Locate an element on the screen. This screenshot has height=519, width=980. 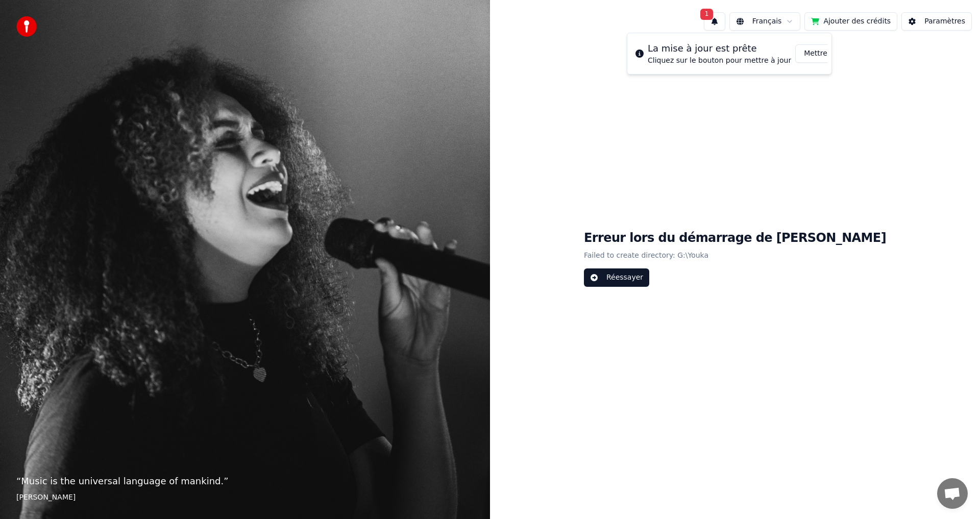
span: 1 is located at coordinates (707, 14).